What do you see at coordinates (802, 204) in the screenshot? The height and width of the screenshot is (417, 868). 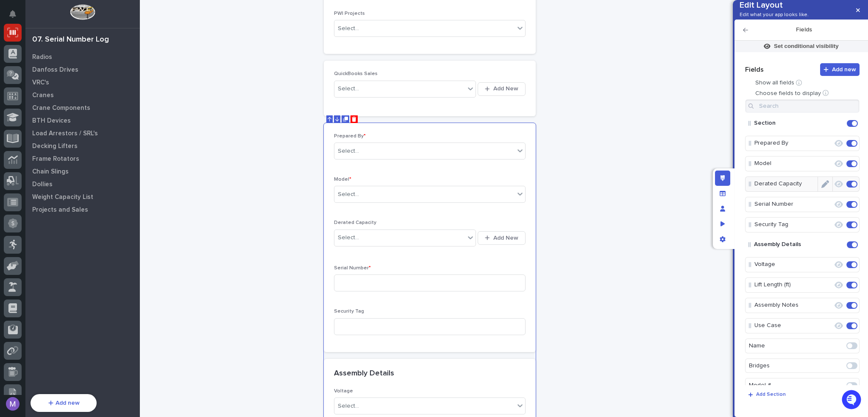 I see `div: Serial NumberEdit` at bounding box center [802, 204].